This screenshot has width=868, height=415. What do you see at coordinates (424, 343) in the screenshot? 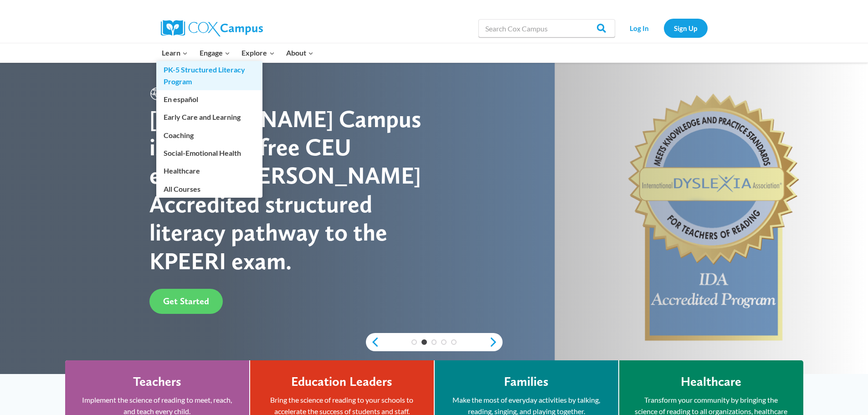
I see `a: 2` at bounding box center [424, 343].